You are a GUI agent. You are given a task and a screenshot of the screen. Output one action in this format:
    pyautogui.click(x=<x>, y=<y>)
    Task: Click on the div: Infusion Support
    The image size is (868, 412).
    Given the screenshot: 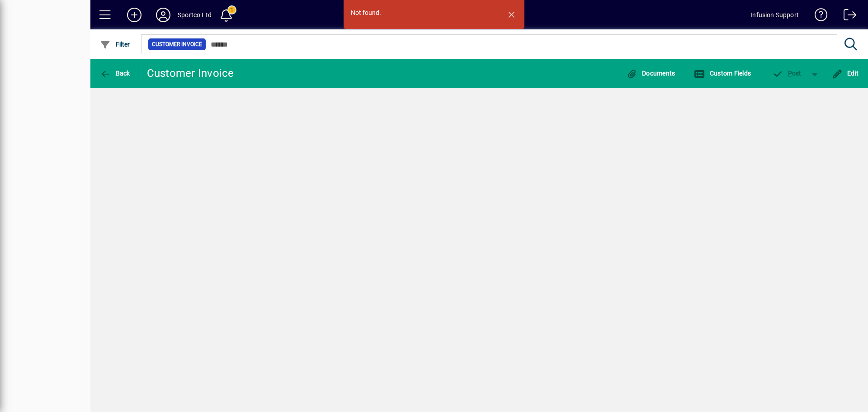 What is the action you would take?
    pyautogui.click(x=775, y=15)
    